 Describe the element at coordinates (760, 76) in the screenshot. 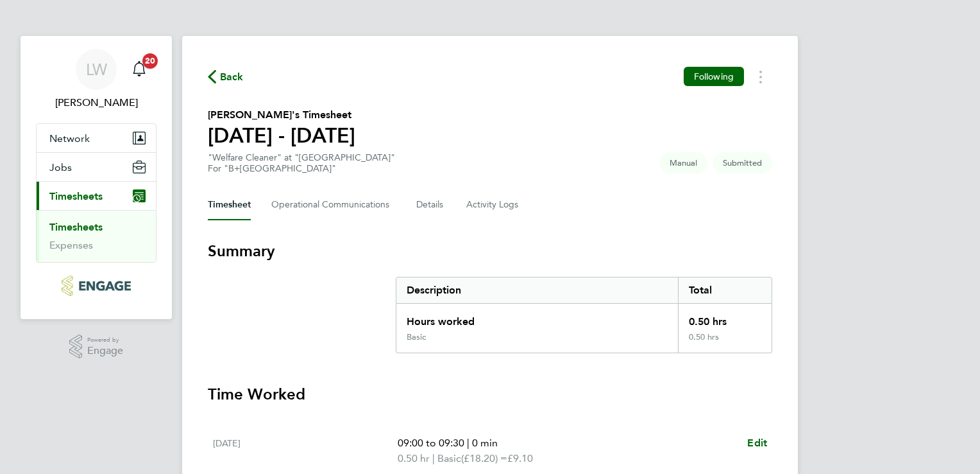

I see `button: Timesheets Menu` at that location.